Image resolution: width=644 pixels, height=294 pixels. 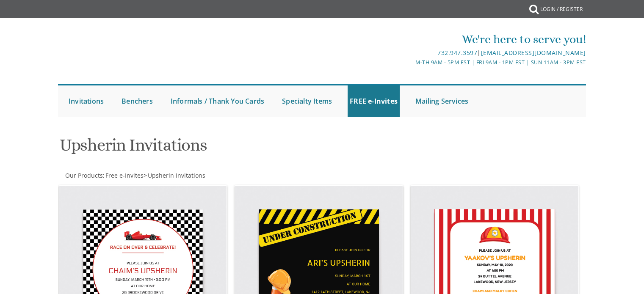 What do you see at coordinates (84, 175) in the screenshot?
I see `a: Our Products` at bounding box center [84, 175].